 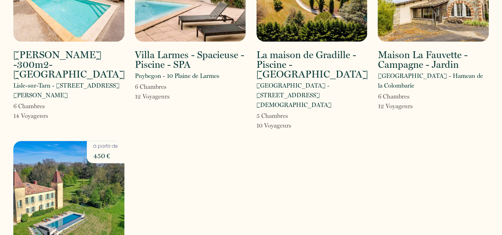 What do you see at coordinates (190, 60) in the screenshot?
I see `h2: Villa Larmes - Spacieuse - Piscine - SPA` at bounding box center [190, 60].